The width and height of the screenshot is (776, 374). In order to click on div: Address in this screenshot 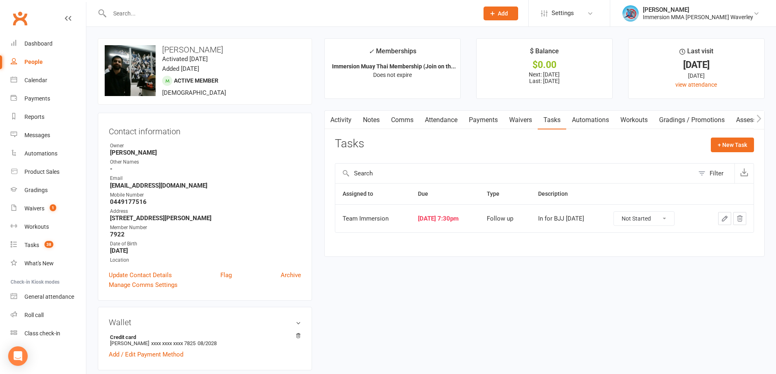, I will do `click(205, 211)`.